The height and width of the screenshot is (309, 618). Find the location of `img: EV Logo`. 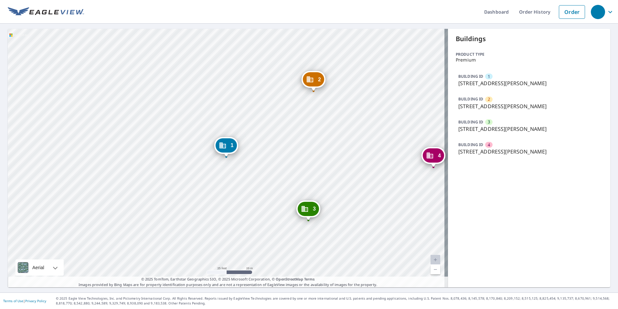

img: EV Logo is located at coordinates (46, 12).